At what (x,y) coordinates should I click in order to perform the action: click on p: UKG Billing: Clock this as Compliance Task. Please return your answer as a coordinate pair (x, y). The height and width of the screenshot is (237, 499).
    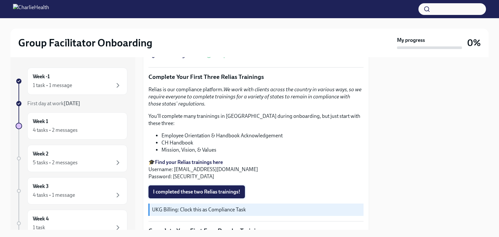
    Looking at the image, I should click on (256, 210).